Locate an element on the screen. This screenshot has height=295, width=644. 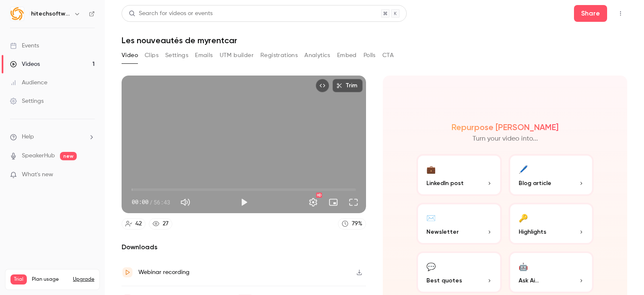
div: Play is located at coordinates (244, 202).